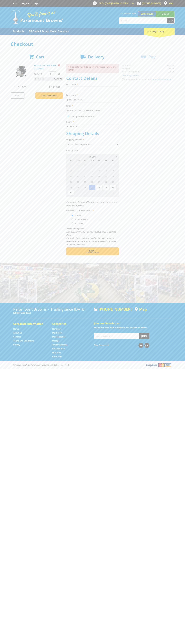 This screenshot has height=644, width=185. Describe the element at coordinates (99, 165) in the screenshot. I see `span: 31` at that location.